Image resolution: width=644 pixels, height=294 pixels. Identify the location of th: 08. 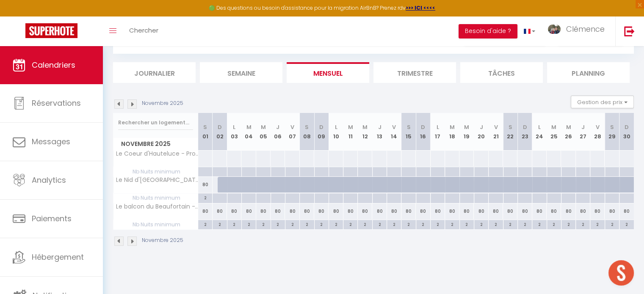
(307, 132).